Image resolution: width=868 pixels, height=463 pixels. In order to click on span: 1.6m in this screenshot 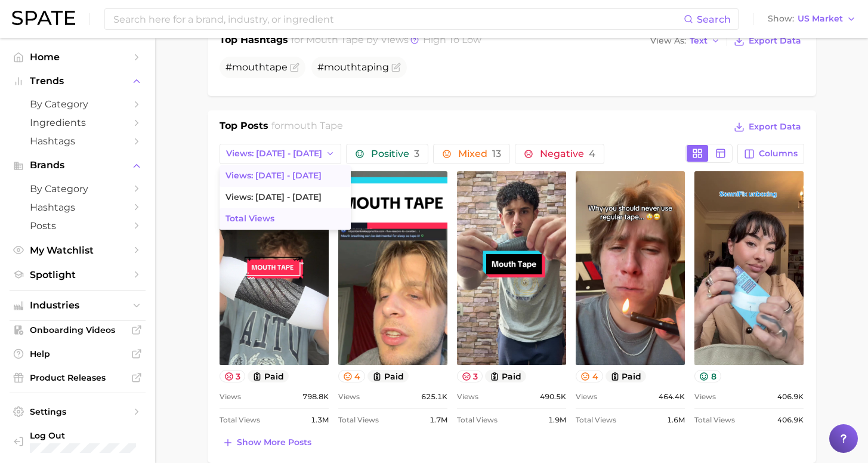, I will do `click(676, 420)`.